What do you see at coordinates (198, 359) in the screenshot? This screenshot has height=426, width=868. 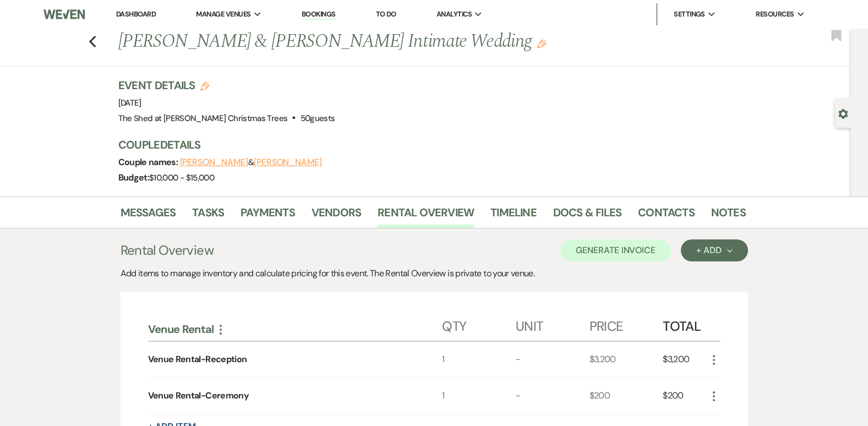 I see `div: Venue Rental-Reception` at bounding box center [198, 359].